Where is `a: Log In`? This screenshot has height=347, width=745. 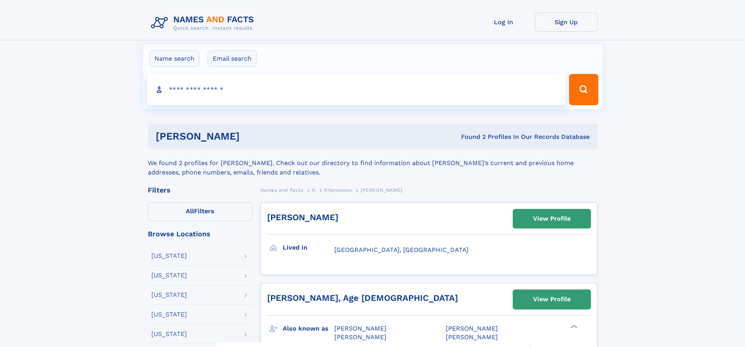 a: Log In is located at coordinates (504, 22).